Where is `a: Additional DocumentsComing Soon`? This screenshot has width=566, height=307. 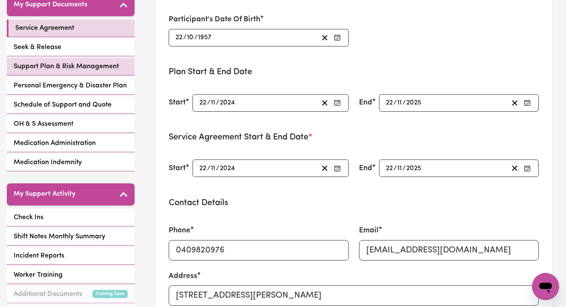 a: Additional DocumentsComing Soon is located at coordinates (71, 294).